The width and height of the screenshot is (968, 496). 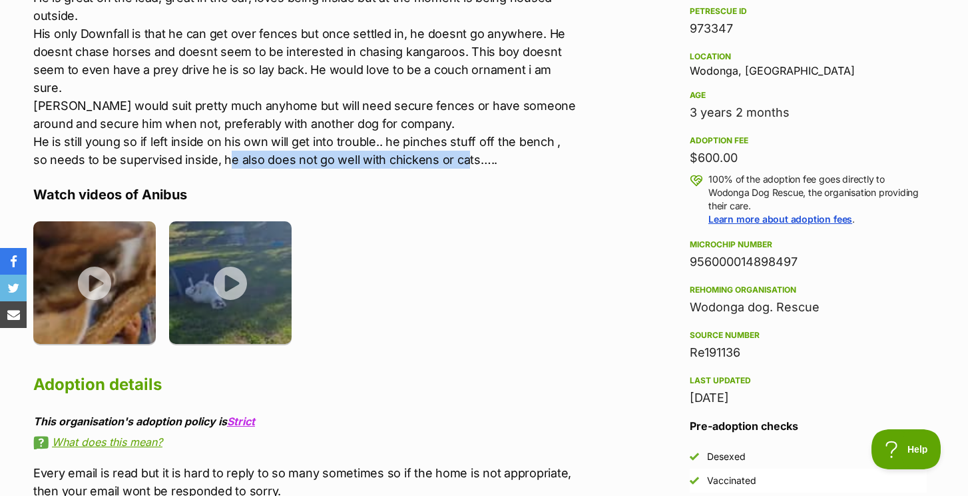 I want to click on div: 973347, so click(x=809, y=29).